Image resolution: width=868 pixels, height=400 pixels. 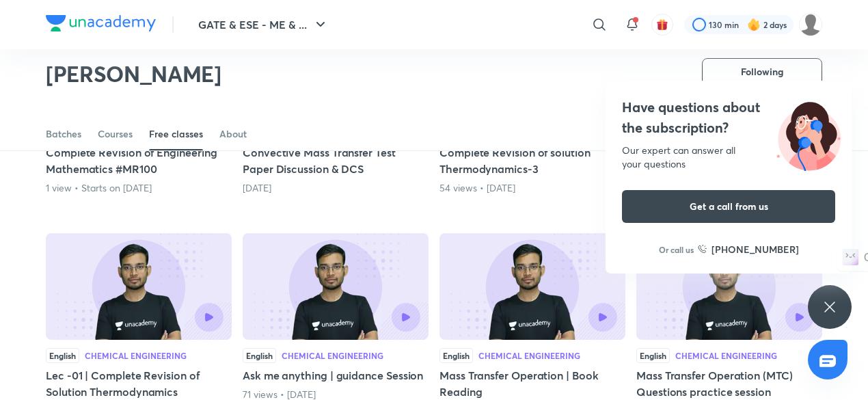 What do you see at coordinates (233, 134) in the screenshot?
I see `div: About` at bounding box center [233, 134].